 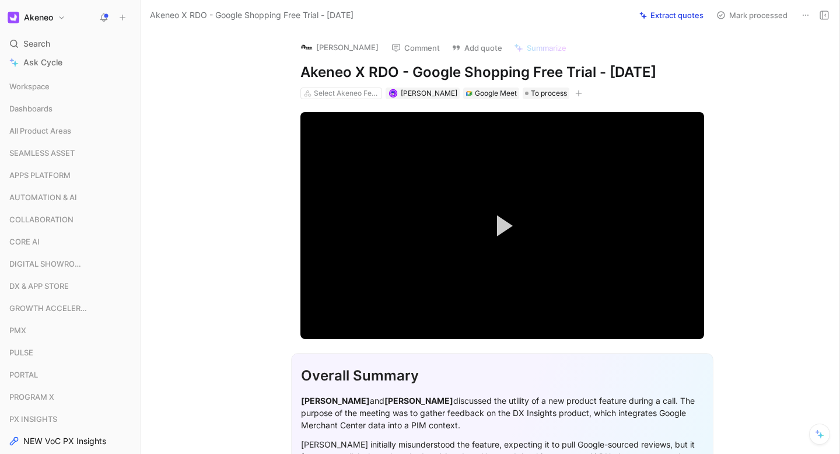 I want to click on span: NEW VoC PX Insights, so click(x=65, y=441).